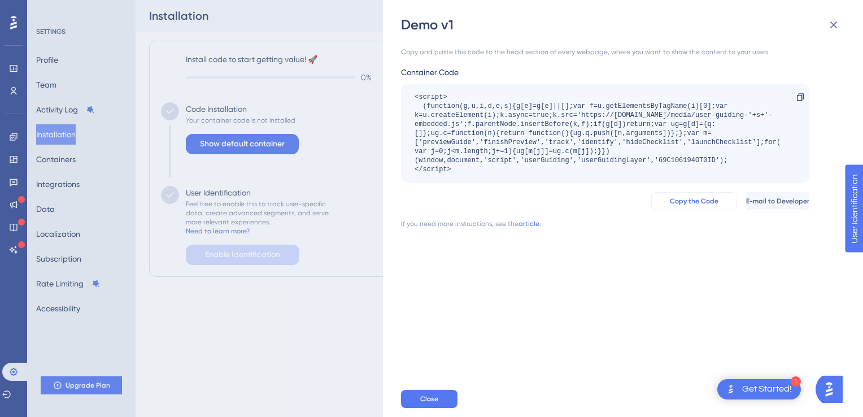 This screenshot has height=417, width=863. Describe the element at coordinates (694, 201) in the screenshot. I see `span: Copy the Code` at that location.